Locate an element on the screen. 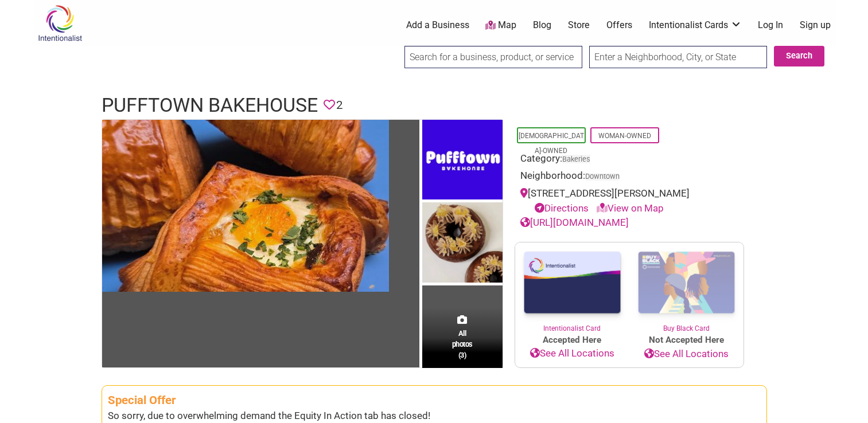 This screenshot has width=868, height=423. a: Bakeries is located at coordinates (576, 159).